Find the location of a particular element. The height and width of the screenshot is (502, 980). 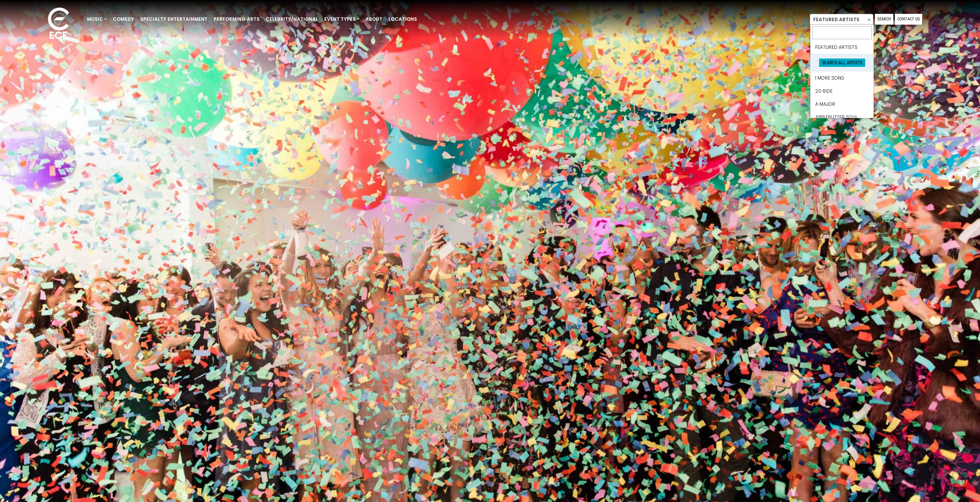

a: Contact Us is located at coordinates (908, 19).